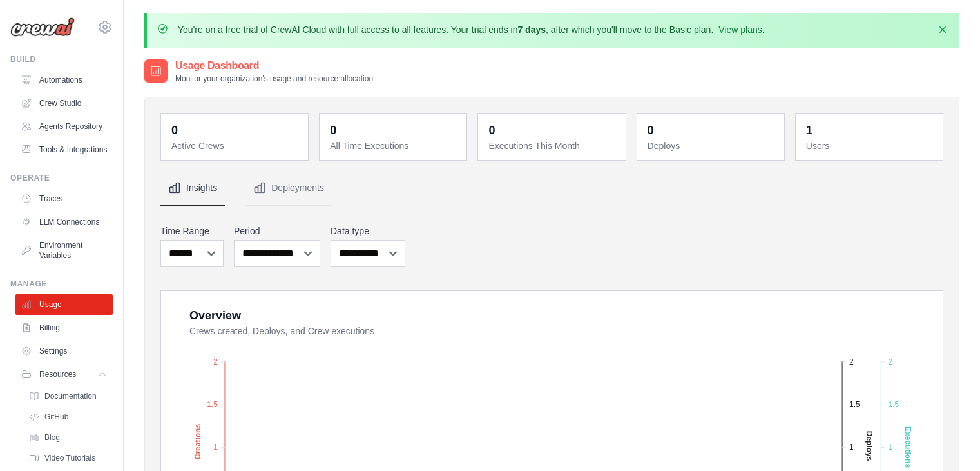 This screenshot has width=980, height=471. I want to click on div: Manage, so click(61, 284).